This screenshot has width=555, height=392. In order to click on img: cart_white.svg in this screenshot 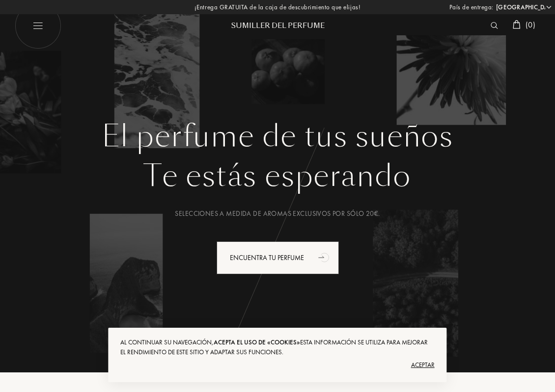, I will do `click(517, 24)`.